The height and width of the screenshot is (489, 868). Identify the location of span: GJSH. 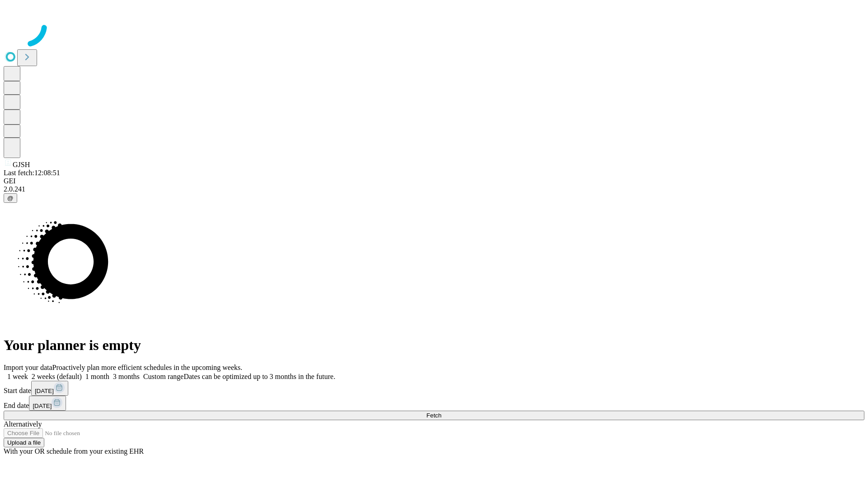
(21, 164).